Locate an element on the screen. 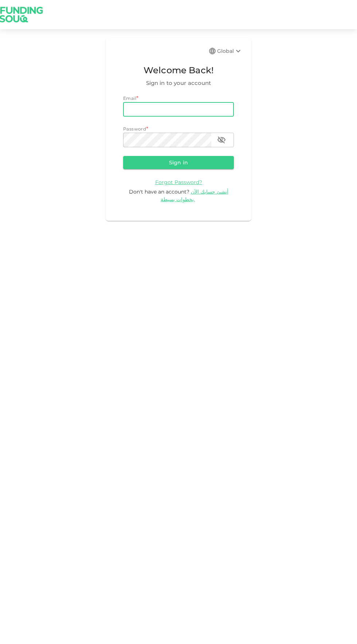 The height and width of the screenshot is (644, 357). span: أنشئ حسابك الآن بخطوات بسيطة. is located at coordinates (195, 195).